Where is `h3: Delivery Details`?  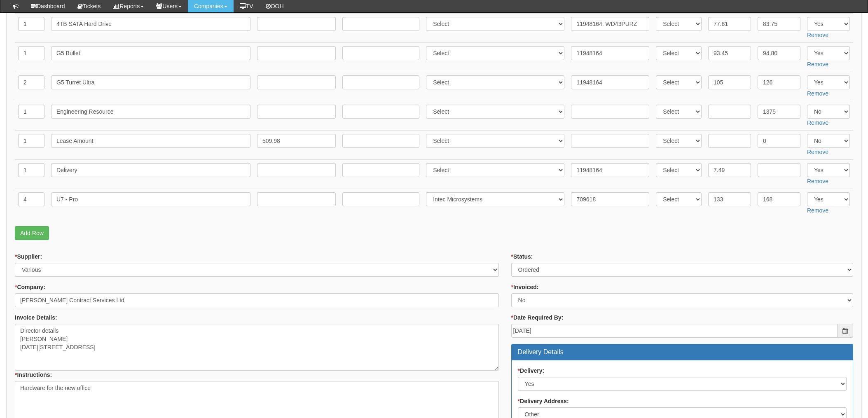
h3: Delivery Details is located at coordinates (682, 352).